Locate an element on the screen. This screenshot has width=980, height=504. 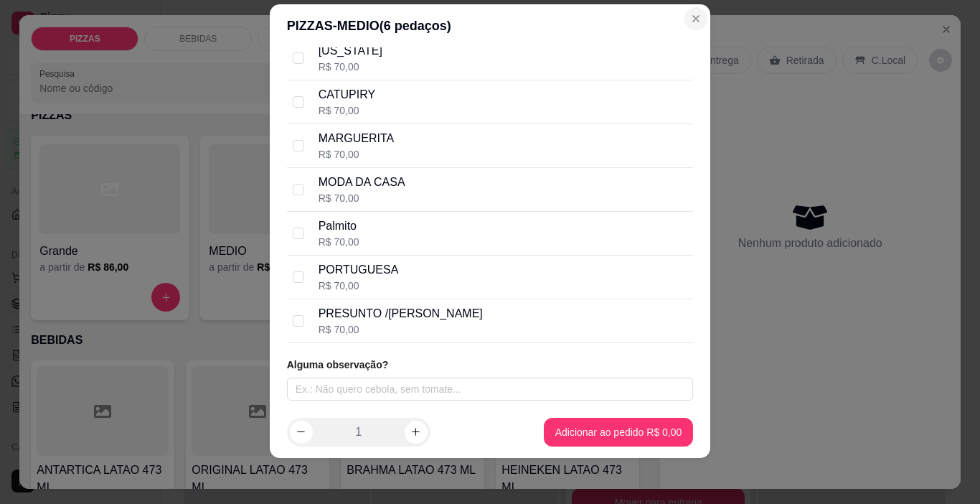
input: Ex.: Não quero cebola, sem tomate... is located at coordinates (490, 389).